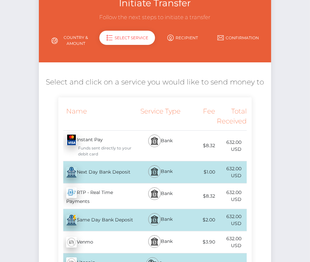 The width and height of the screenshot is (310, 262). I want to click on a: Select Service, so click(127, 41).